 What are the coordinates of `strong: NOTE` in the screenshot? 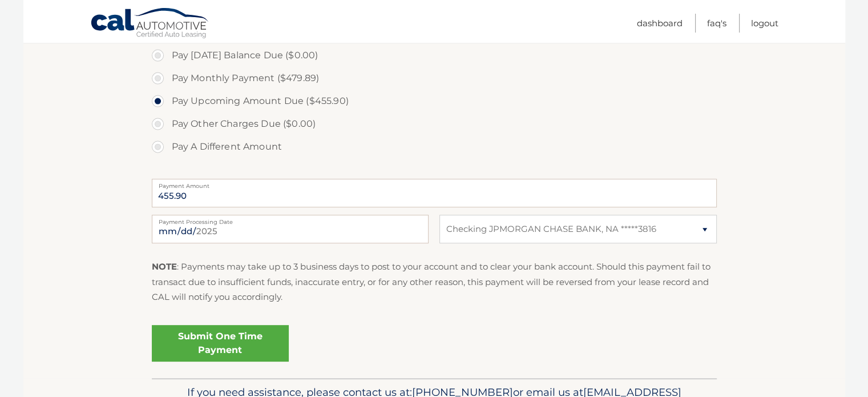 It's located at (164, 266).